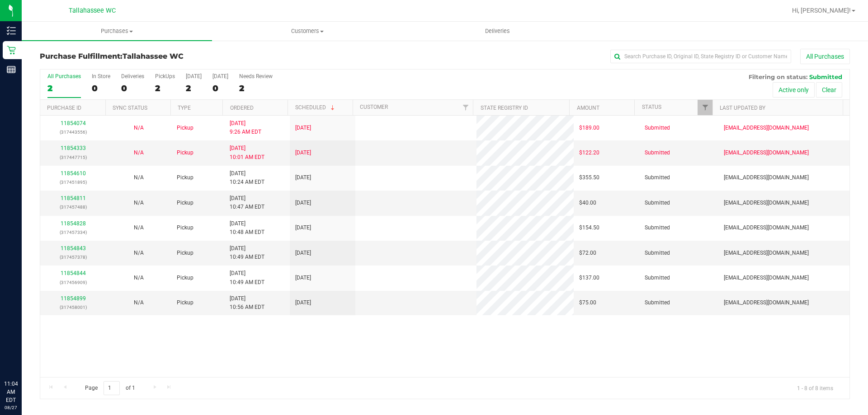  I want to click on span: $40.00, so click(587, 203).